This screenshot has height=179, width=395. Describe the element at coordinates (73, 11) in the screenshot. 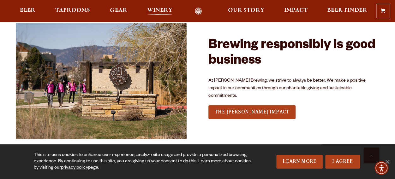

I see `a: Taprooms` at that location.